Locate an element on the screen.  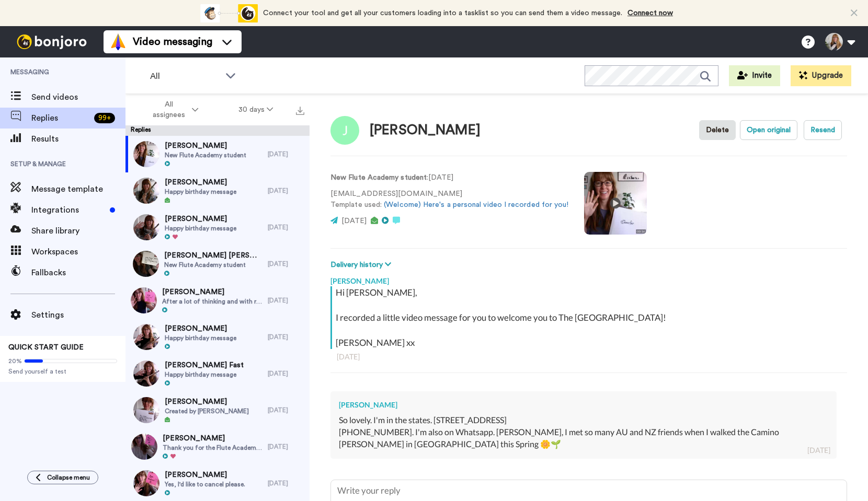
img: vm-color.svg is located at coordinates (118, 42).